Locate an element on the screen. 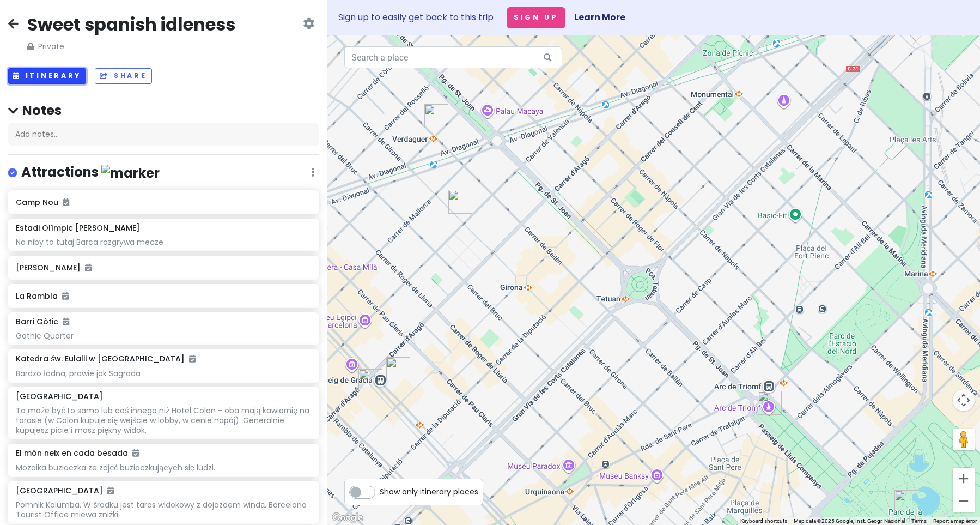  h4: Notes is located at coordinates (164, 110).